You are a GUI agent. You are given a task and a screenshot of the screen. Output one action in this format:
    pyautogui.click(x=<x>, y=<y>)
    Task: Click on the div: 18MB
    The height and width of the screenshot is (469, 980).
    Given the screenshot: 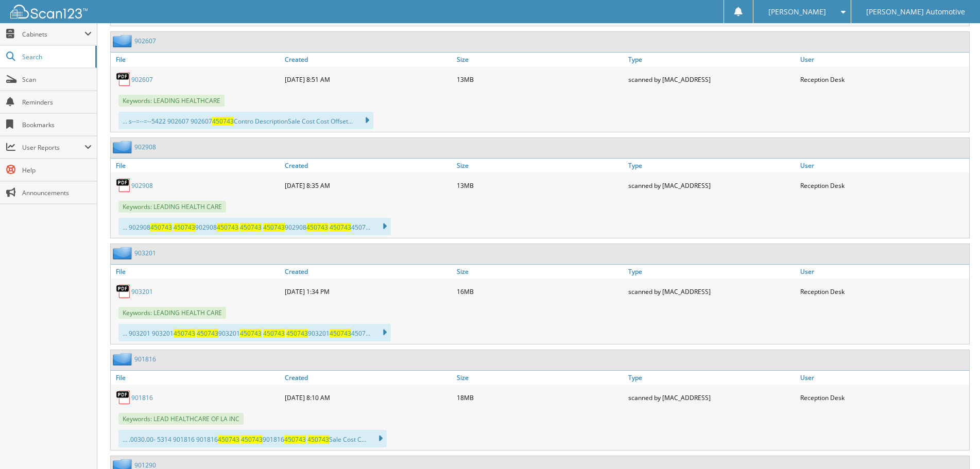 What is the action you would take?
    pyautogui.click(x=539, y=398)
    